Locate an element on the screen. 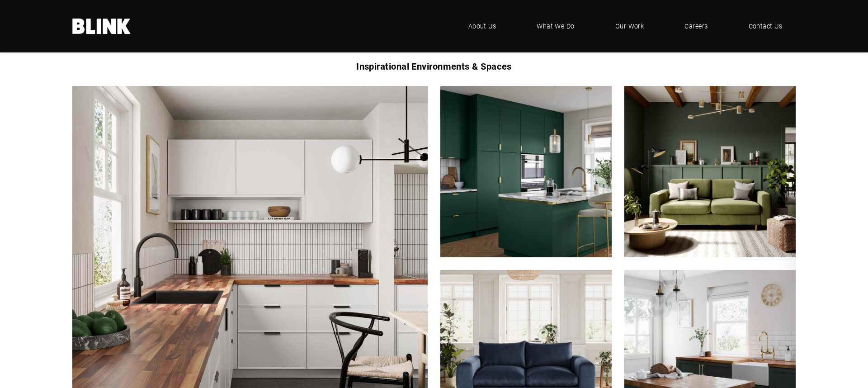 This screenshot has width=868, height=388. h1: Inspirational Environments & Spaces is located at coordinates (434, 66).